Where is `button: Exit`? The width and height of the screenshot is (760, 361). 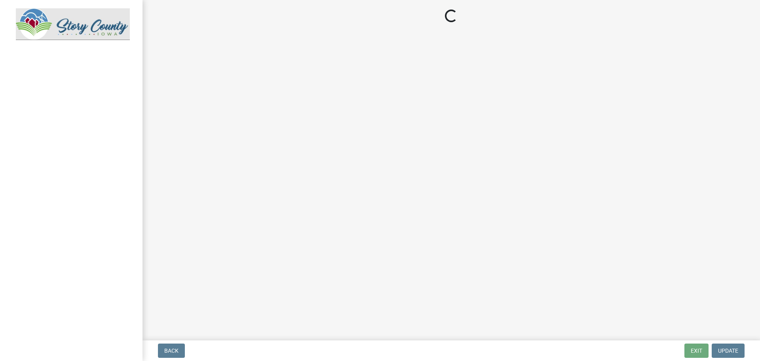
button: Exit is located at coordinates (696, 350).